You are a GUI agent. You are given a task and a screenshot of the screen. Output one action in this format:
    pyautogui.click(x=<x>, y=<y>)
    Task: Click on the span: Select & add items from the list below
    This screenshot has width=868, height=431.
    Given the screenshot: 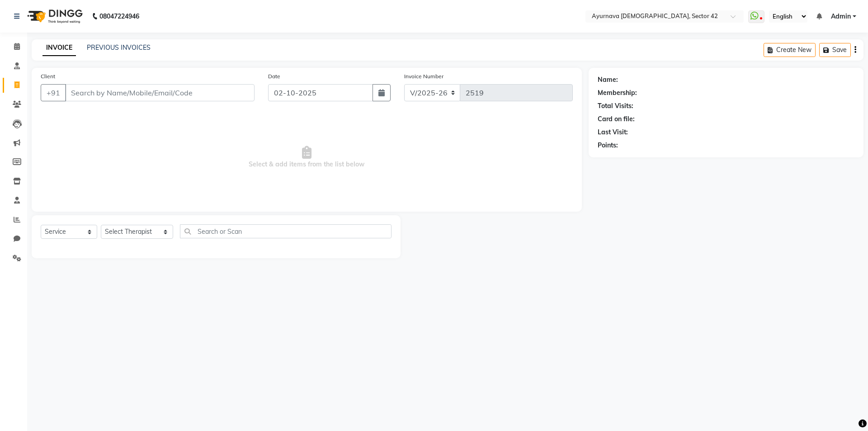 What is the action you would take?
    pyautogui.click(x=306, y=157)
    